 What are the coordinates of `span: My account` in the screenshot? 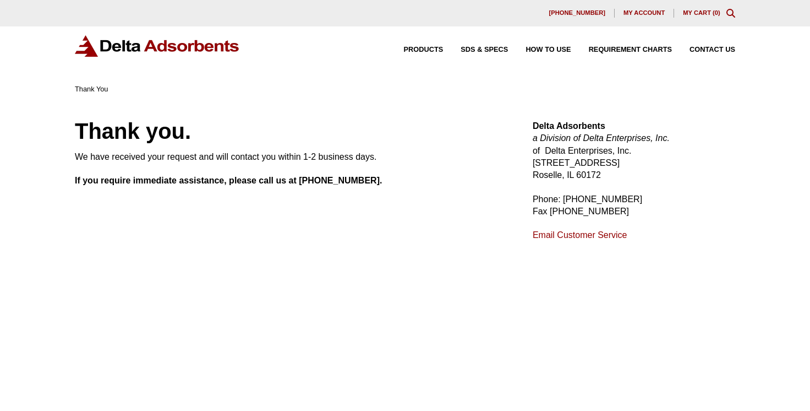 It's located at (644, 13).